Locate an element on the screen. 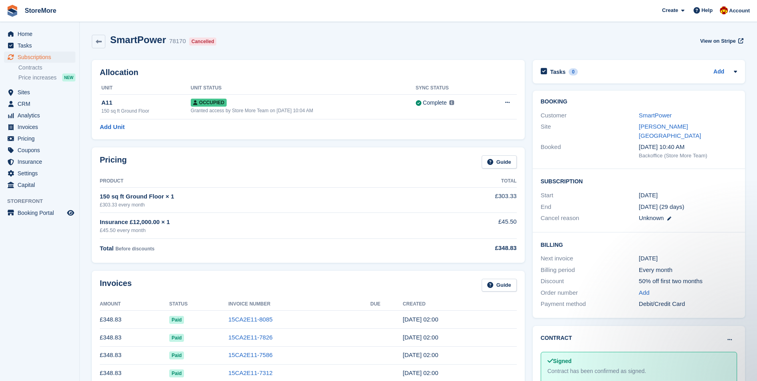 The image size is (757, 381). div: 0 is located at coordinates (573, 72).